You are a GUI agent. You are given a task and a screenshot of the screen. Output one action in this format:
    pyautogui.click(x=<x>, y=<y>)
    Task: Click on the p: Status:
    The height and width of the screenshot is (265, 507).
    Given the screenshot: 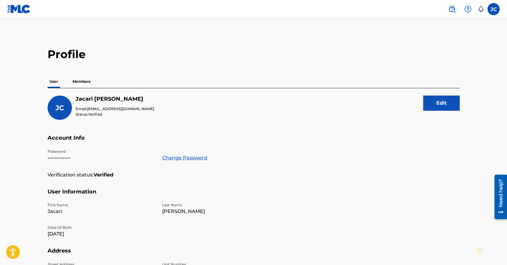 What is the action you would take?
    pyautogui.click(x=115, y=115)
    